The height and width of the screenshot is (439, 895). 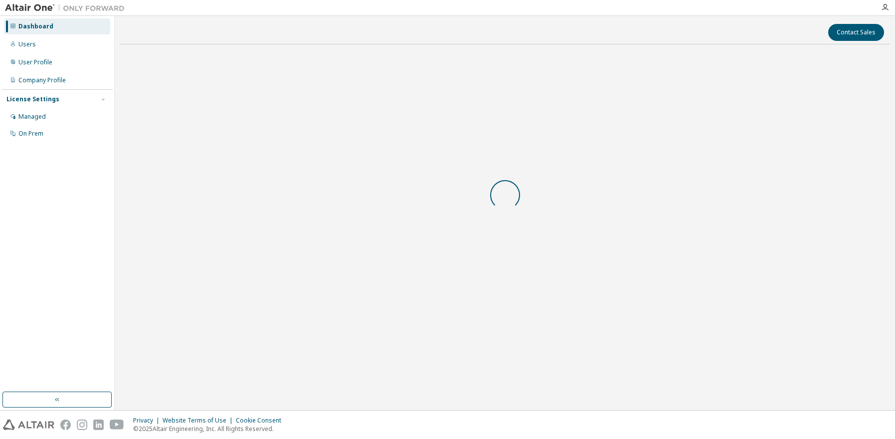 What do you see at coordinates (67, 8) in the screenshot?
I see `img: Altair One` at bounding box center [67, 8].